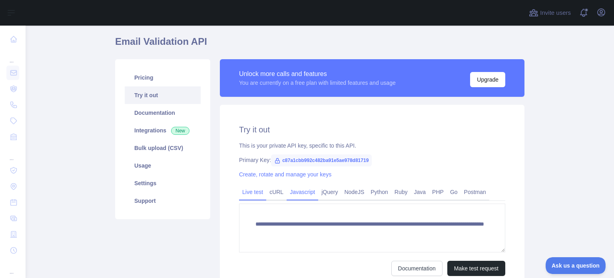 This screenshot has height=278, width=614. I want to click on div: You are currently on a free plan with limited features and usage, so click(317, 83).